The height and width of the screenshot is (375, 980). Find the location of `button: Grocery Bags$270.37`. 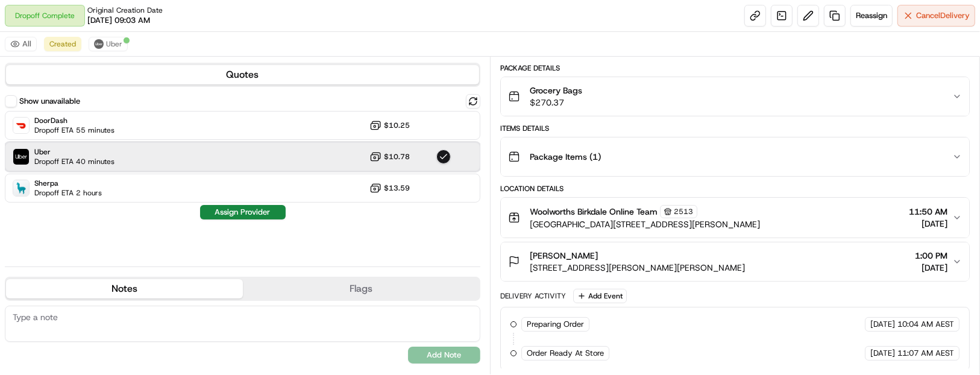

button: Grocery Bags$270.37 is located at coordinates (735, 96).